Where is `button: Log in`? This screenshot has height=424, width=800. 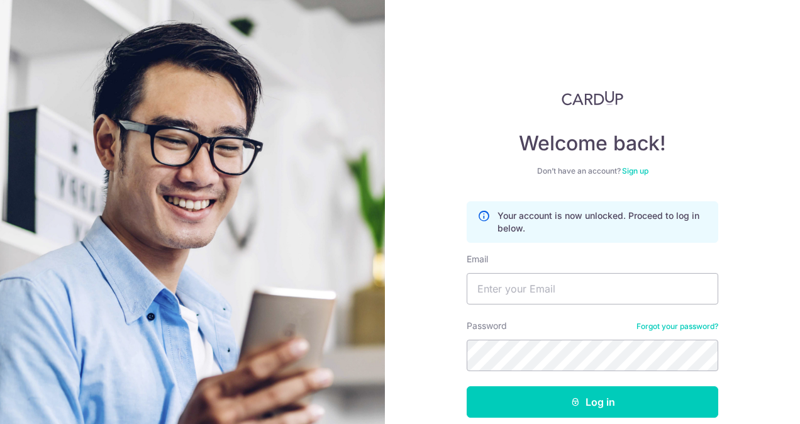 button: Log in is located at coordinates (593, 402).